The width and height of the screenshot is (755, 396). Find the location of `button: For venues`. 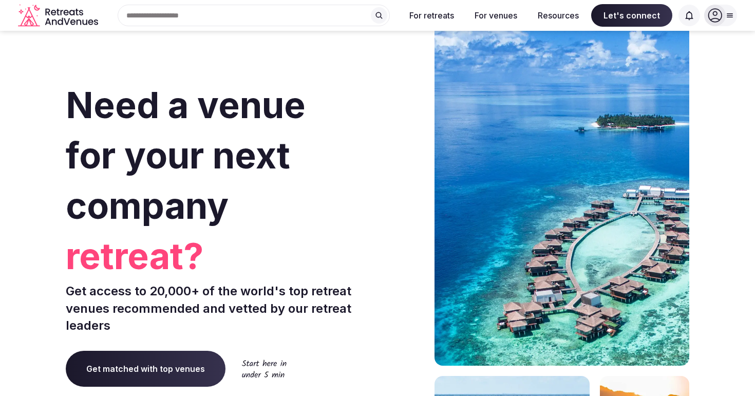

button: For venues is located at coordinates (496, 15).